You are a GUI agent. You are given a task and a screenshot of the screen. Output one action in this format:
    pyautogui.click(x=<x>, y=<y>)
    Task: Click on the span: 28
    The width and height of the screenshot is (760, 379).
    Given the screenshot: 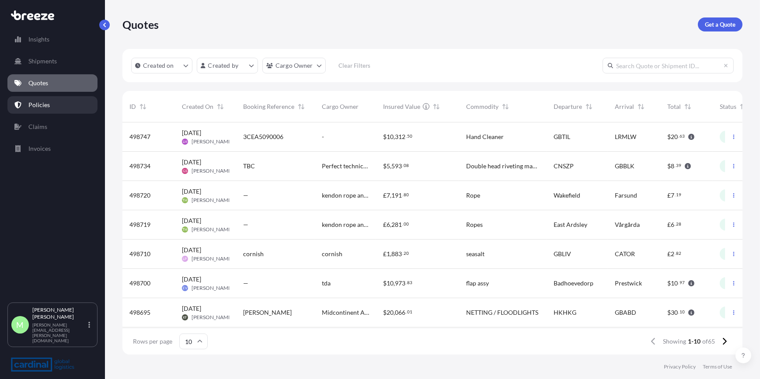 What is the action you would take?
    pyautogui.click(x=678, y=224)
    